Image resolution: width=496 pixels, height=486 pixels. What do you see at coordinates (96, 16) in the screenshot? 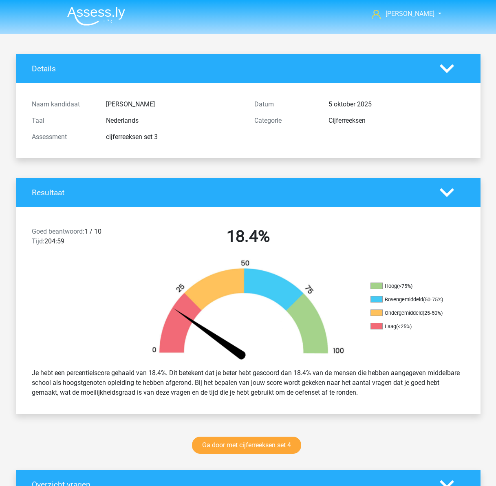
I see `img: Assessly` at bounding box center [96, 16].